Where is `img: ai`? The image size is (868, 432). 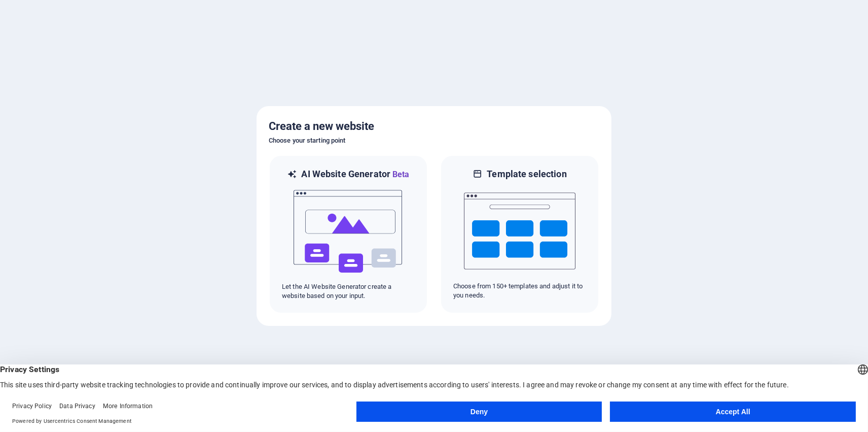 img: ai is located at coordinates (348, 231).